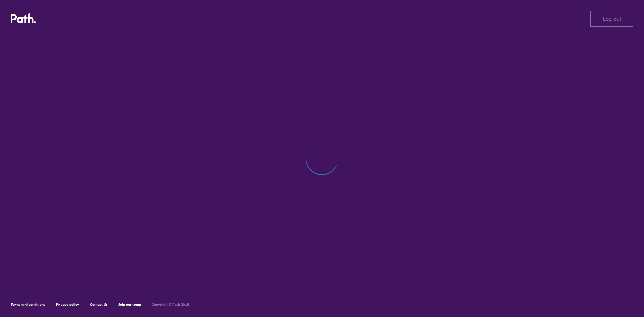 Image resolution: width=644 pixels, height=317 pixels. What do you see at coordinates (28, 304) in the screenshot?
I see `a: Terms and conditions` at bounding box center [28, 304].